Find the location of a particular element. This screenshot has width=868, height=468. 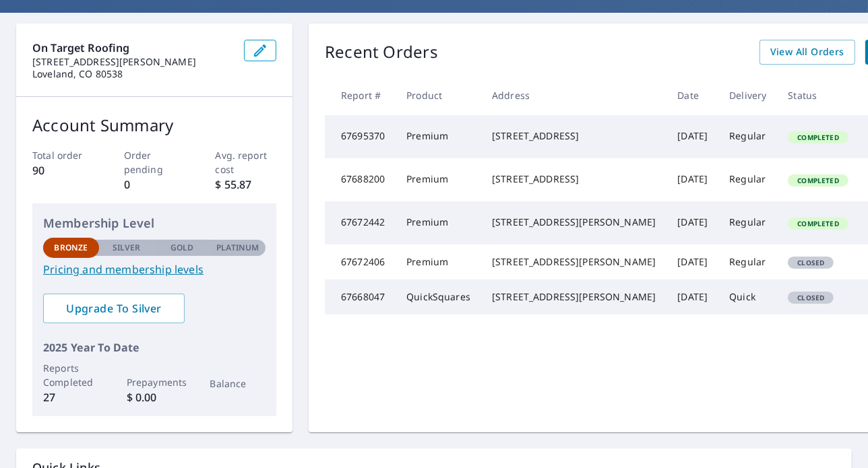

th: Product is located at coordinates (438, 95).